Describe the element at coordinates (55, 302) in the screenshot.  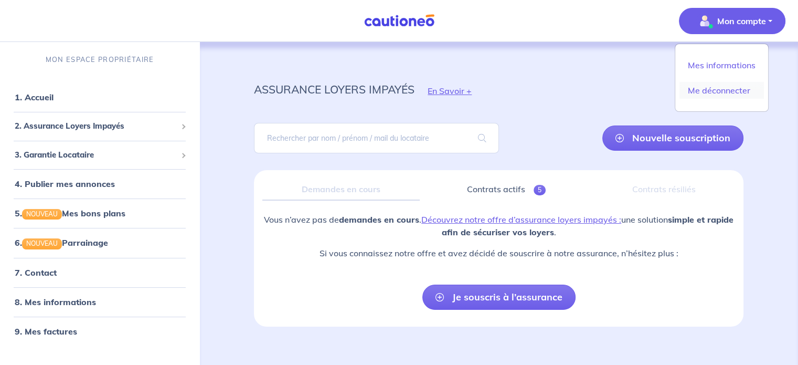
I see `a: 8. Mes informations` at that location.